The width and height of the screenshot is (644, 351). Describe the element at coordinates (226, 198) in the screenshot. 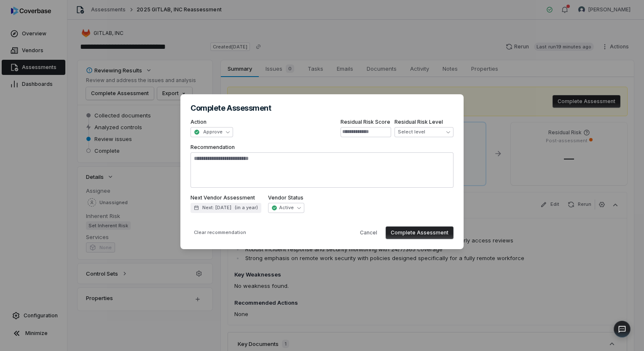

I see `label: Next Vendor Assessment` at that location.